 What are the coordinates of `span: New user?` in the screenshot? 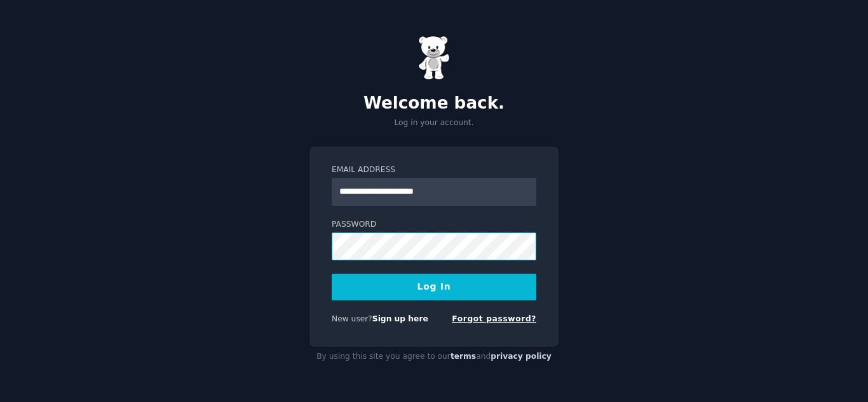 It's located at (352, 319).